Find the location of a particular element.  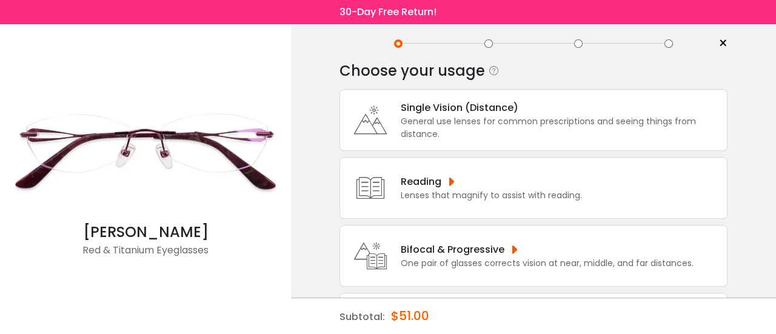

div: Reading is located at coordinates (491, 181).